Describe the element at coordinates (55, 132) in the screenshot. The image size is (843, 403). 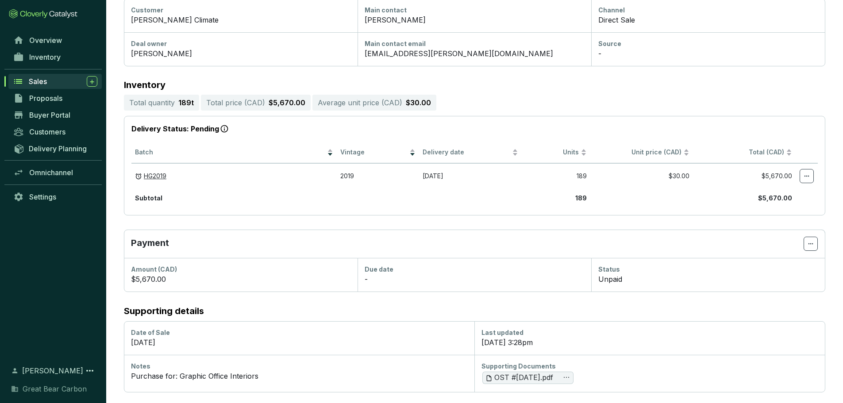
I see `a: Customers` at that location.